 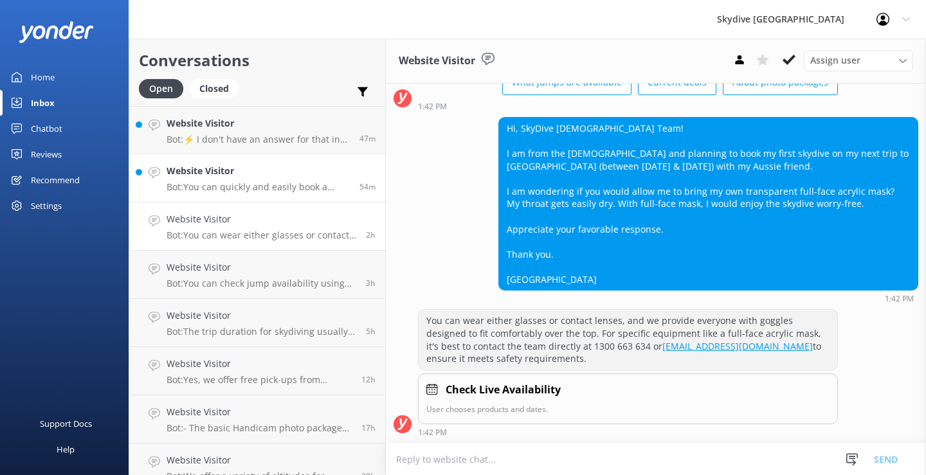 What do you see at coordinates (628, 409) in the screenshot?
I see `p: User chooses products and dates.` at bounding box center [628, 409].